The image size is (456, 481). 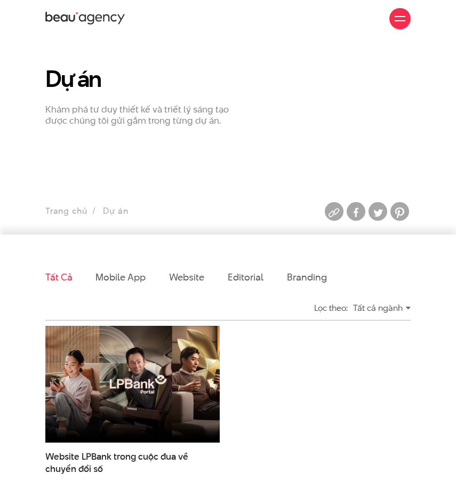 I want to click on a: Editorial, so click(x=246, y=277).